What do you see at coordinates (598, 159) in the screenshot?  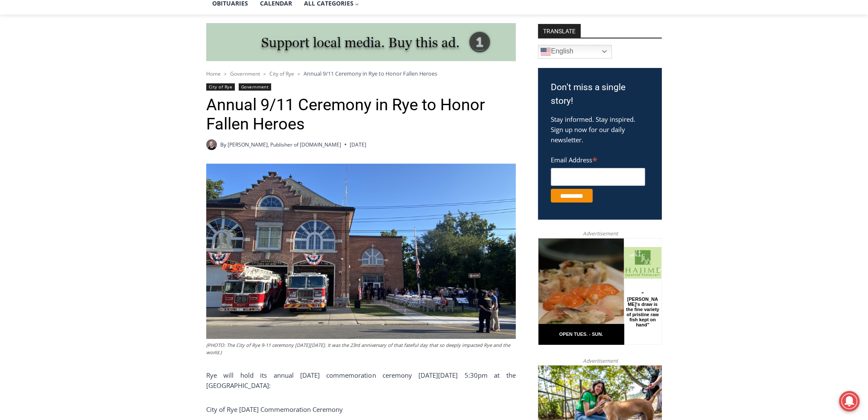 I see `label: Email Address` at bounding box center [598, 159].